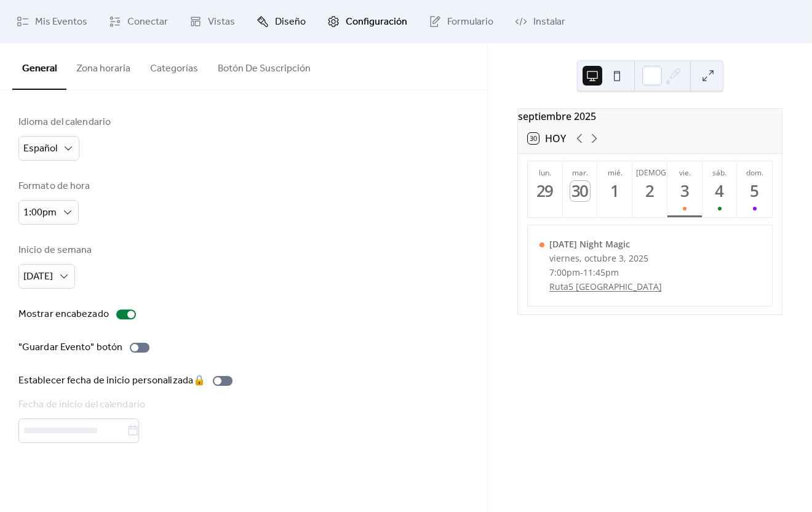  Describe the element at coordinates (52, 22) in the screenshot. I see `a: Mis Eventos` at that location.